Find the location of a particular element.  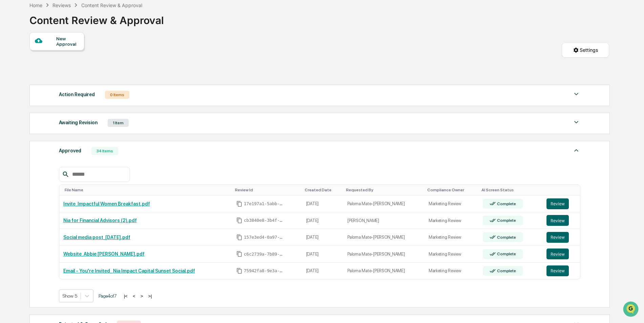

button: Open customer support is located at coordinates (9, 9).